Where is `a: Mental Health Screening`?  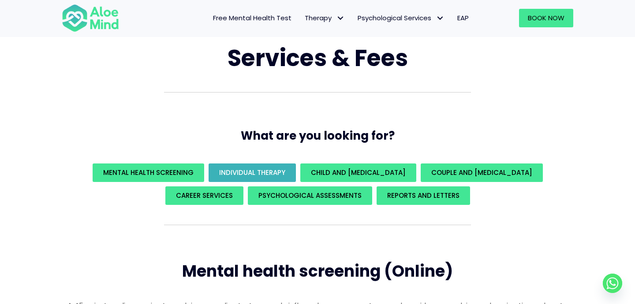 a: Mental Health Screening is located at coordinates (148, 173).